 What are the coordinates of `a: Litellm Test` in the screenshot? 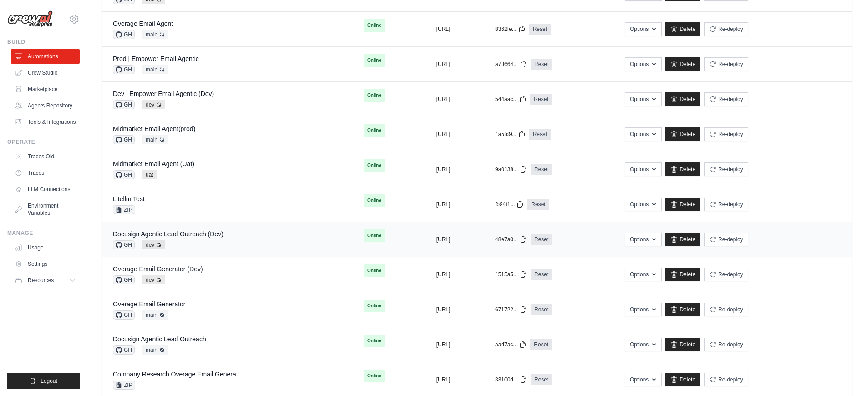 It's located at (129, 199).